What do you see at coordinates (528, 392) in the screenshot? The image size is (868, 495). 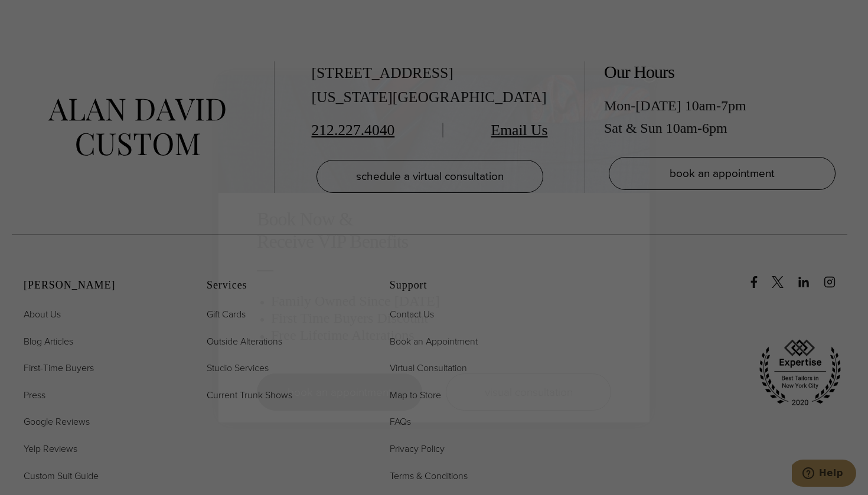 I see `a: visual consultation` at bounding box center [528, 392].